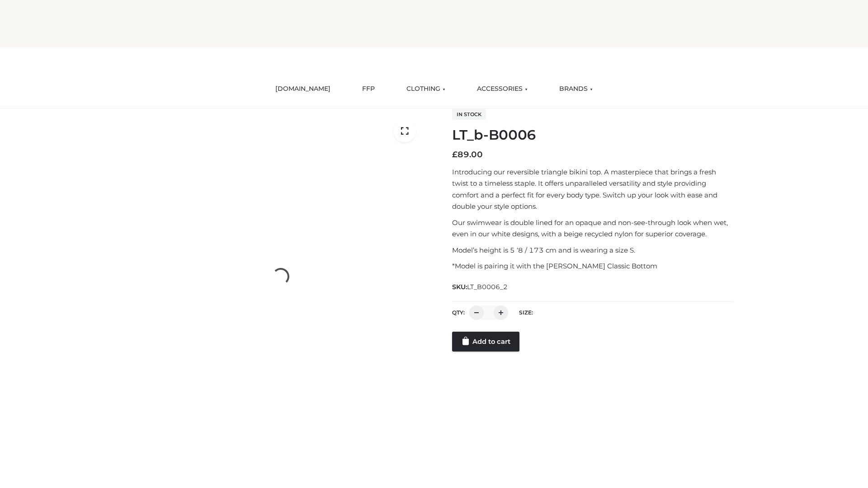 Image resolution: width=868 pixels, height=488 pixels. Describe the element at coordinates (369, 89) in the screenshot. I see `a: FFP` at that location.